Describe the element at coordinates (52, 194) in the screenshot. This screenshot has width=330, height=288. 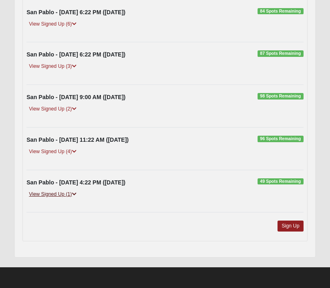
I see `a: View Signed Up (1)` at that location.